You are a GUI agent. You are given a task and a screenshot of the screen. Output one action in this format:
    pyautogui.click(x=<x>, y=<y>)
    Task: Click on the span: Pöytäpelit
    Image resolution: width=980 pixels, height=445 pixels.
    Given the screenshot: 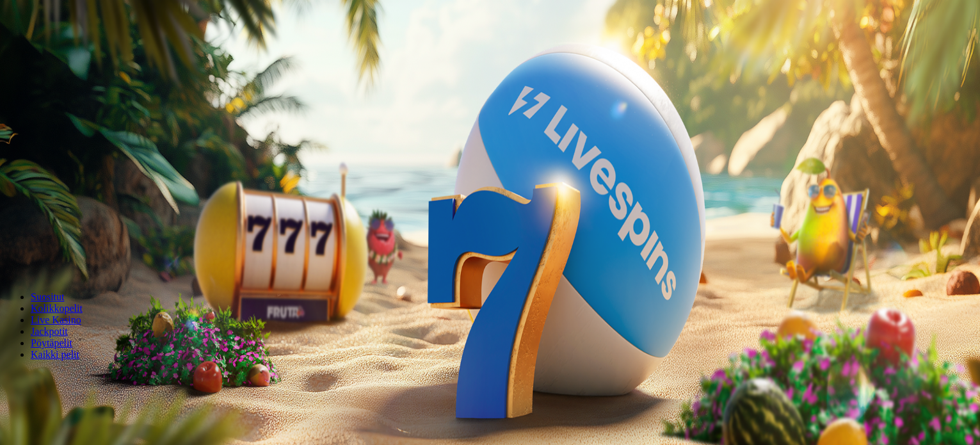 What is the action you would take?
    pyautogui.click(x=51, y=342)
    